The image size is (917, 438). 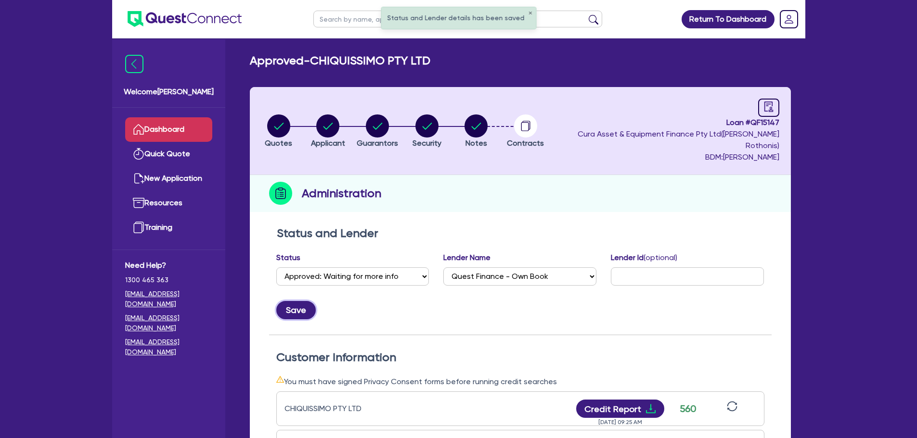 I want to click on img: training, so click(x=139, y=228).